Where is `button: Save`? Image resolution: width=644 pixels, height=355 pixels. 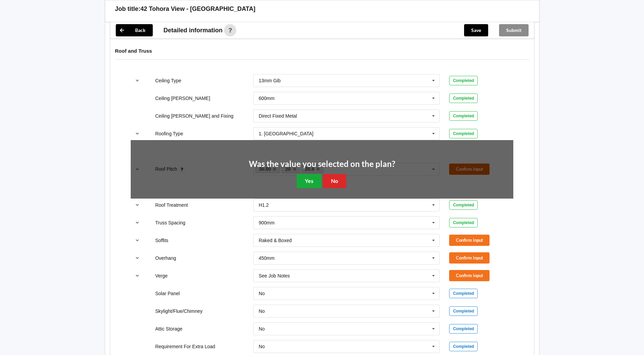
button: Save is located at coordinates (476, 31).